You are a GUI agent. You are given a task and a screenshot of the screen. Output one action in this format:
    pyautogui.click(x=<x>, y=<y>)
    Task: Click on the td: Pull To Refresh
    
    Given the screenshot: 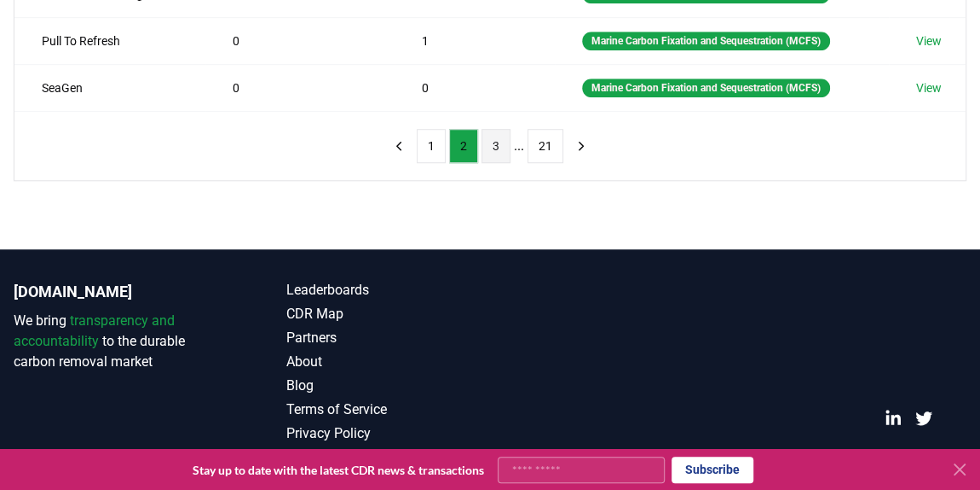 What is the action you would take?
    pyautogui.click(x=110, y=40)
    